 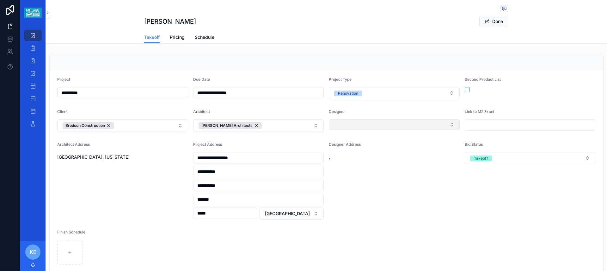 I want to click on a: Takeoff, so click(x=152, y=38).